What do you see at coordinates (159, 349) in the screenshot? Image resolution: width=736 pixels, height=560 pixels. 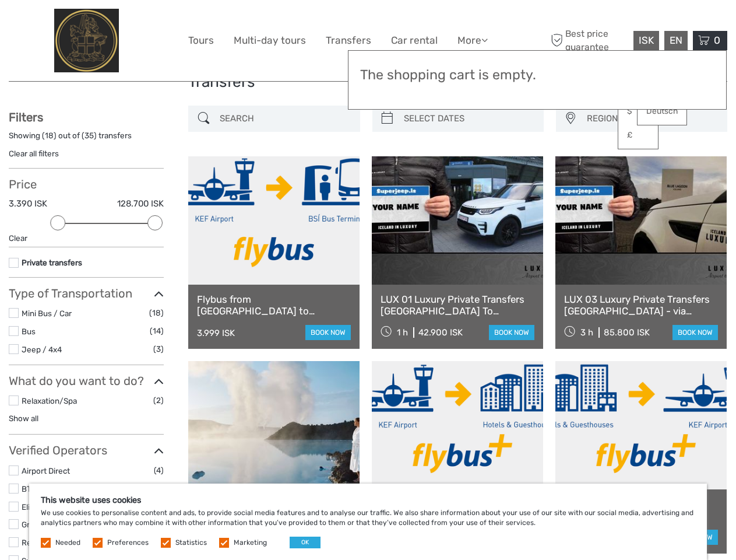 I see `span: (3)` at bounding box center [159, 349].